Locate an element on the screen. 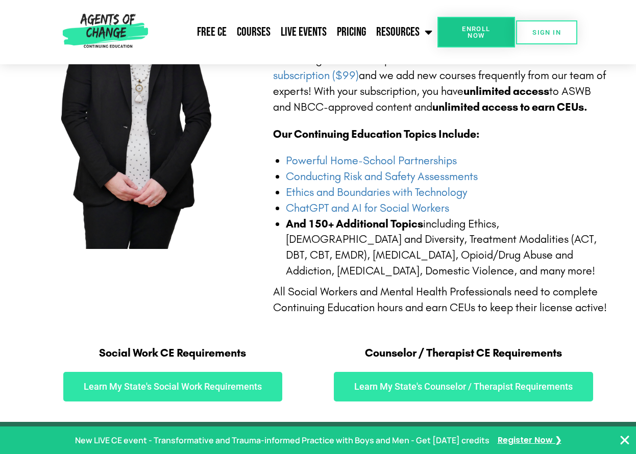 The width and height of the screenshot is (636, 454). a: Register Now ❯ is located at coordinates (529, 440).